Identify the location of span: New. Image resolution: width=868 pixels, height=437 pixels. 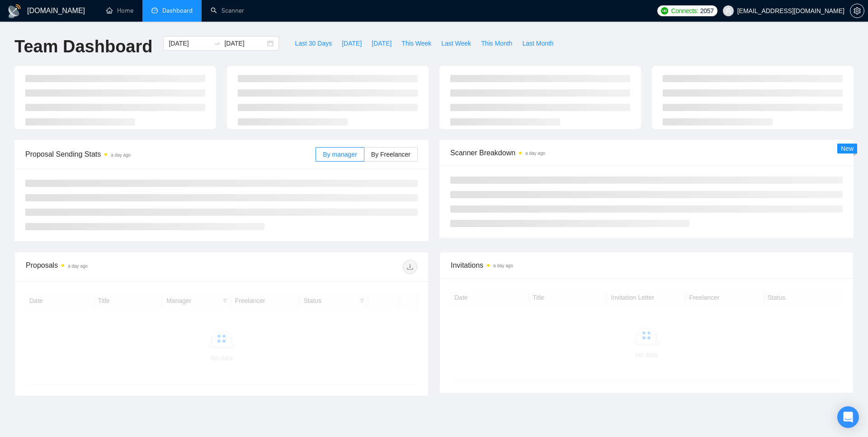
(847, 149).